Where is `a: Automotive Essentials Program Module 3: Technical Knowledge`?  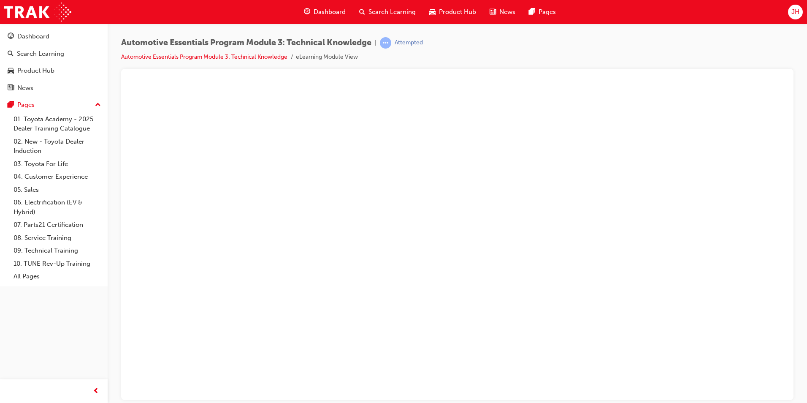
a: Automotive Essentials Program Module 3: Technical Knowledge is located at coordinates (204, 57).